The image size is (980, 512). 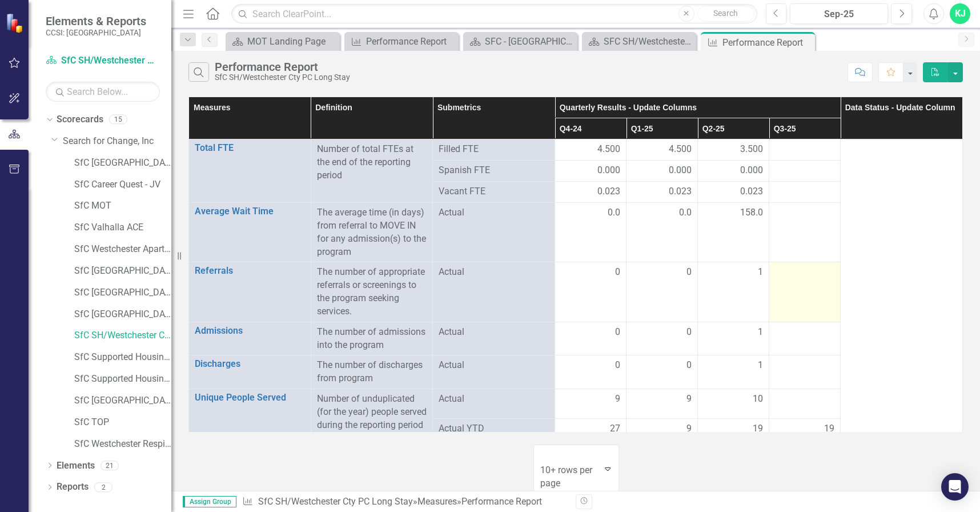 I want to click on button: Search, so click(x=726, y=14).